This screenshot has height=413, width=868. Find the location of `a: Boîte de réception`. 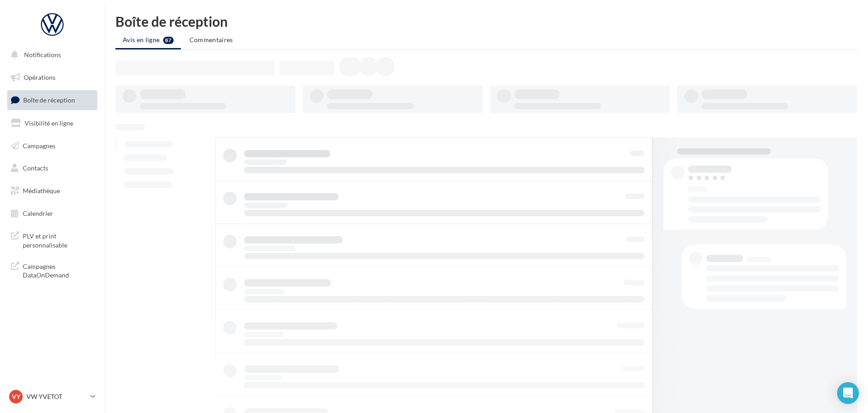

a: Boîte de réception is located at coordinates (52, 100).